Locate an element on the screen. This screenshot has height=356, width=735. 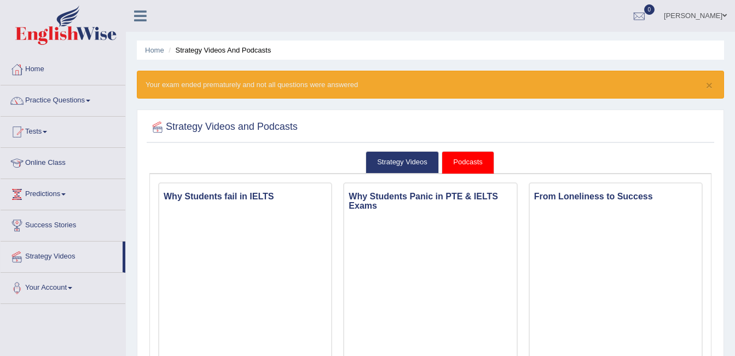
h3: Why Students fail in IELTS is located at coordinates (245, 196).